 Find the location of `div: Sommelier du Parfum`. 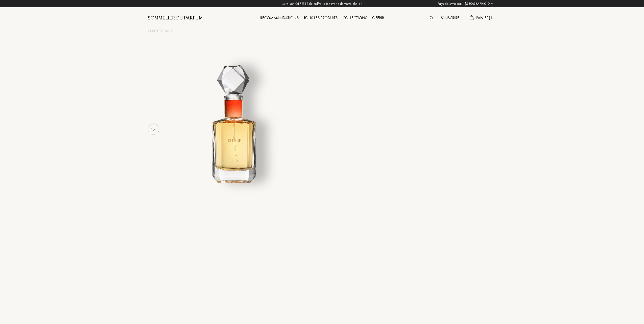

div: Sommelier du Parfum is located at coordinates (176, 18).